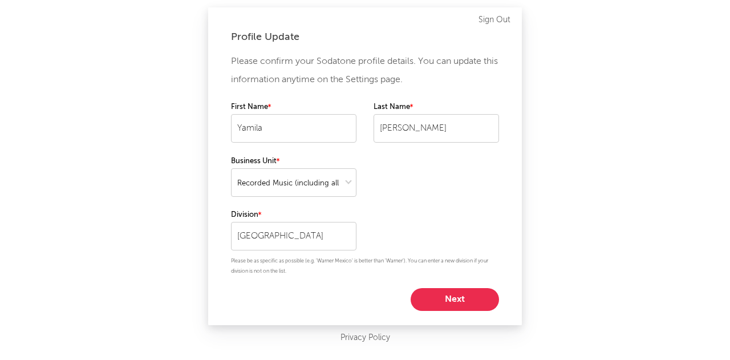  What do you see at coordinates (294, 215) in the screenshot?
I see `label: Division` at bounding box center [294, 215].